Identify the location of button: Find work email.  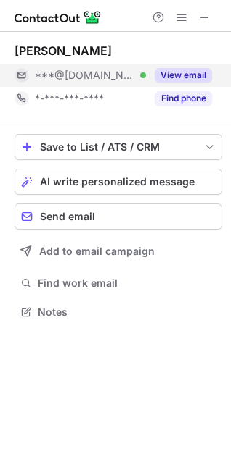
(118, 283).